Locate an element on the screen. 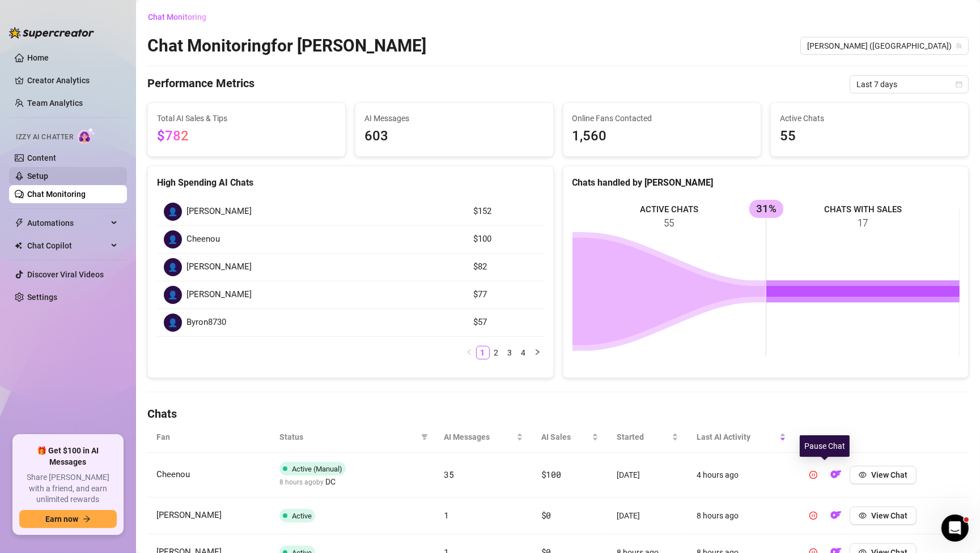 The width and height of the screenshot is (980, 553). span: Online Fans Contacted is located at coordinates (662, 118).